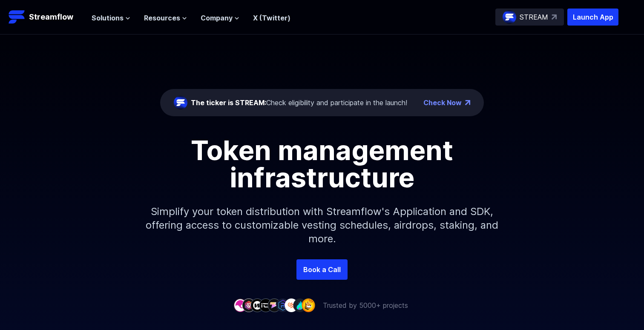 Image resolution: width=644 pixels, height=330 pixels. What do you see at coordinates (529, 17) in the screenshot?
I see `a: STREAM` at bounding box center [529, 17].